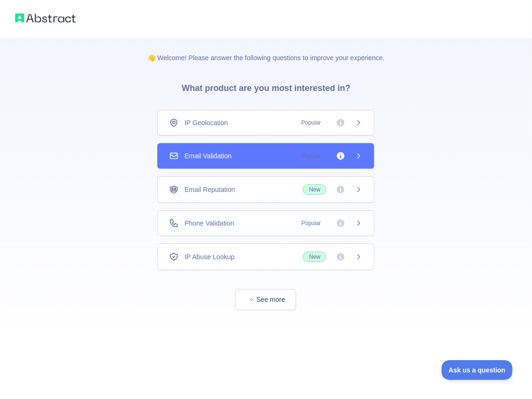 The image size is (532, 399). Describe the element at coordinates (206, 123) in the screenshot. I see `span: IP Geolocation` at that location.